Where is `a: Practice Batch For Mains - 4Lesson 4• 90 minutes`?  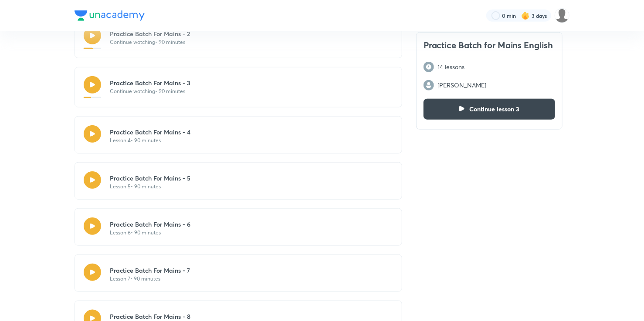
a: Practice Batch For Mains - 4Lesson 4• 90 minutes is located at coordinates (239, 135).